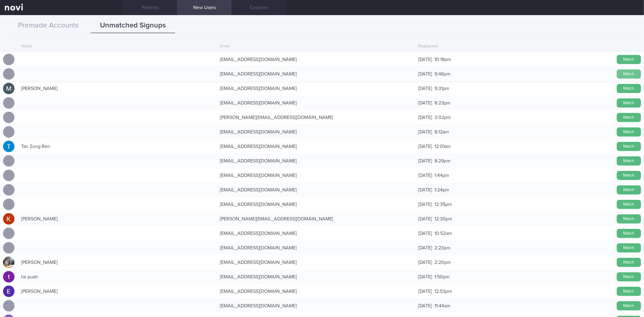  I want to click on button: Premade Accounts, so click(48, 26).